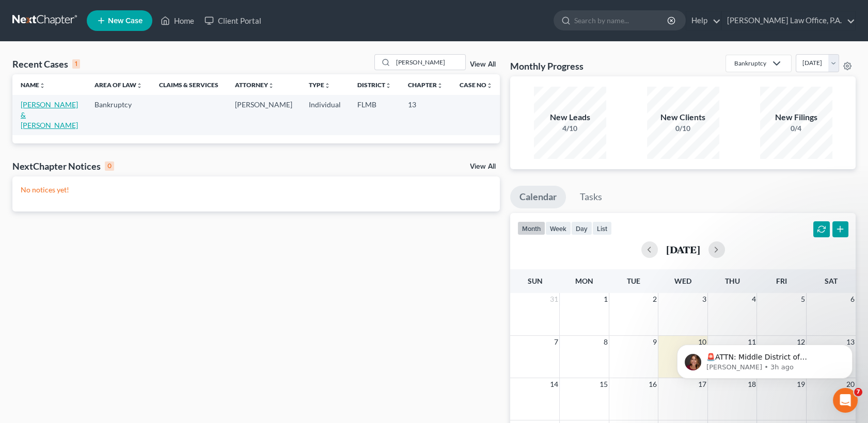 Image resolution: width=868 pixels, height=423 pixels. Describe the element at coordinates (112, 44) in the screenshot. I see `p: Message from Katie, sent 3h ago` at that location.